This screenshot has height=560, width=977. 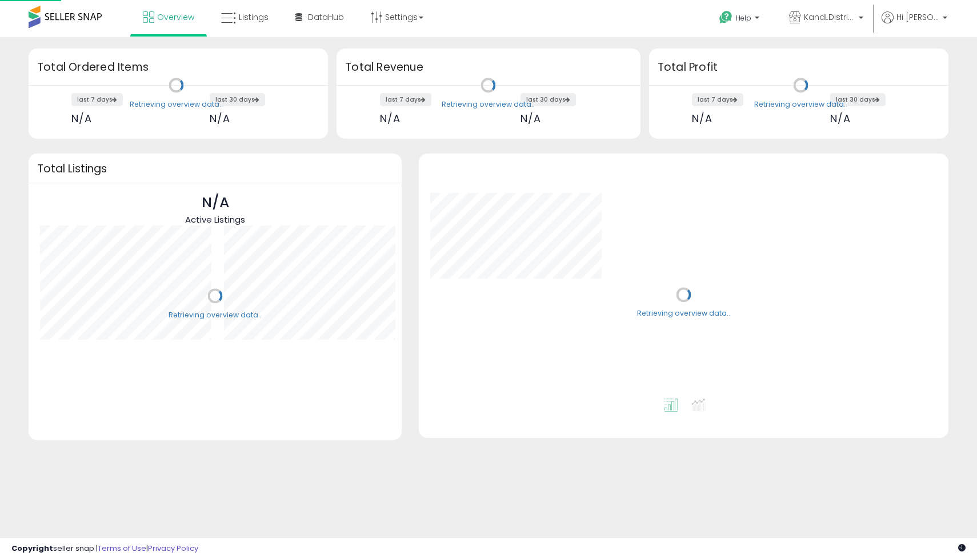 I want to click on span: Overview, so click(x=175, y=17).